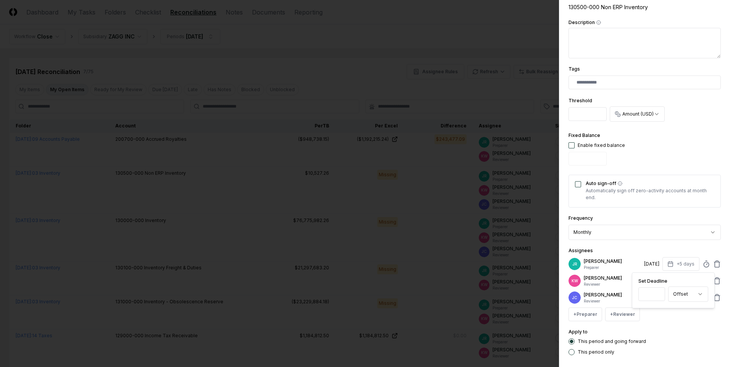 This screenshot has height=367, width=730. What do you see at coordinates (581, 250) in the screenshot?
I see `label: Assignees` at bounding box center [581, 250].